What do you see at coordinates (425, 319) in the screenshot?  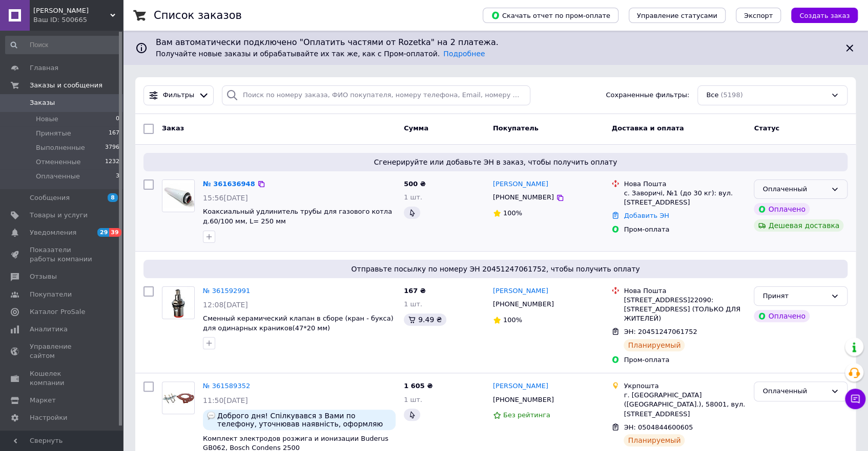 I see `div: 9.49 ₴` at bounding box center [425, 319].